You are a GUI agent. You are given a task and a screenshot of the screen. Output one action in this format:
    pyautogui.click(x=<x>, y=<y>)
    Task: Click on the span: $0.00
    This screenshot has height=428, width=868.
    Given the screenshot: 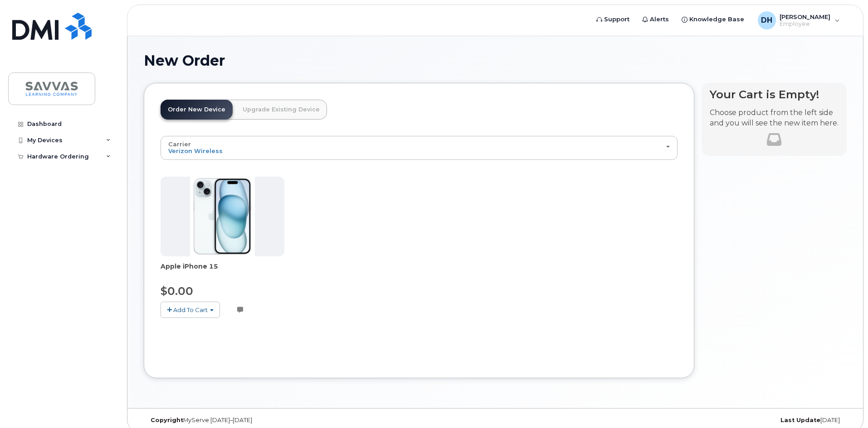 What is the action you would take?
    pyautogui.click(x=177, y=291)
    